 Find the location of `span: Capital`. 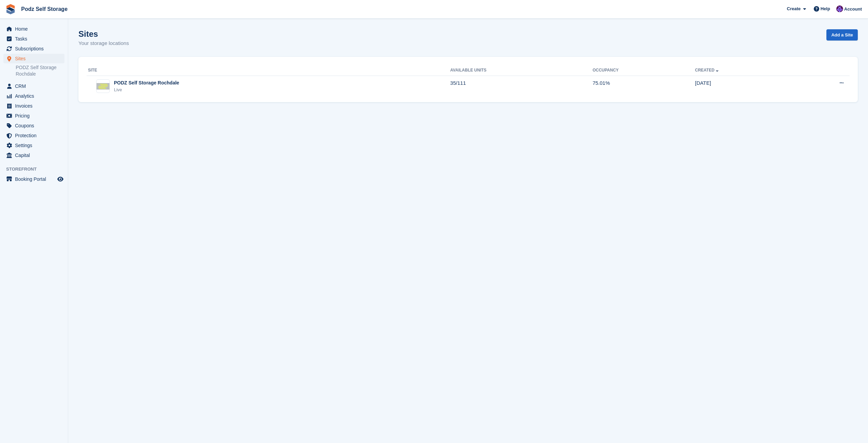

span: Capital is located at coordinates (35, 155).